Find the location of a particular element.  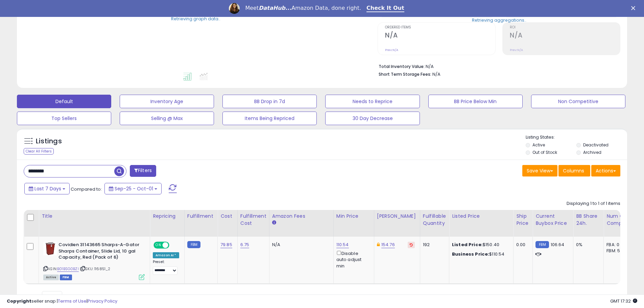

h5: Listings is located at coordinates (49, 141).